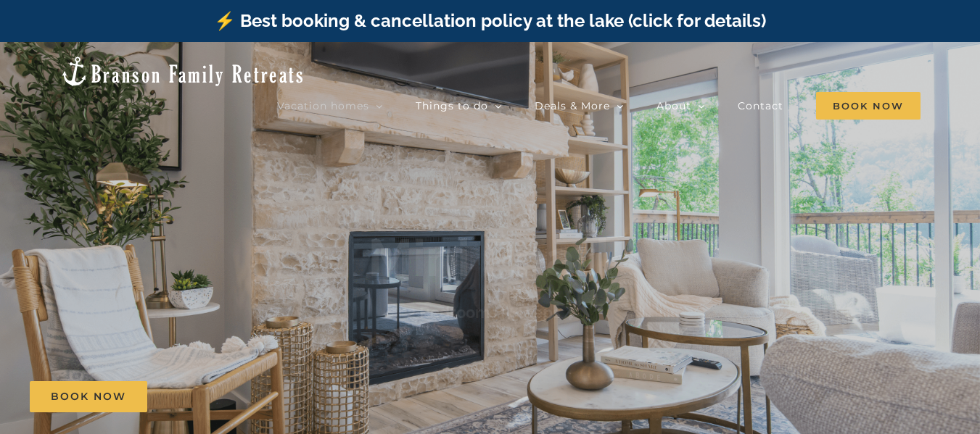  What do you see at coordinates (489, 257) in the screenshot?
I see `b: Mini Pearl` at bounding box center [489, 257].